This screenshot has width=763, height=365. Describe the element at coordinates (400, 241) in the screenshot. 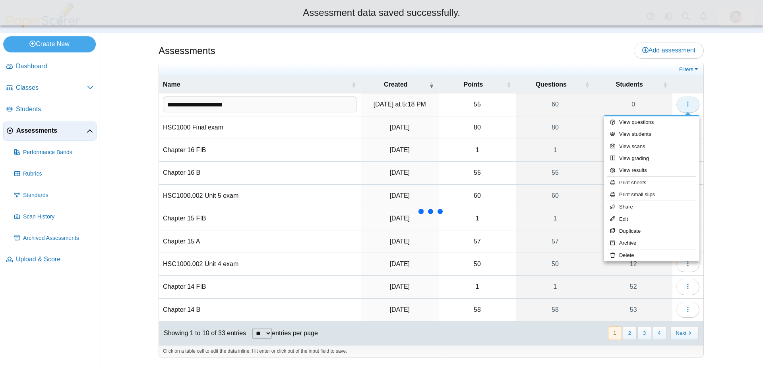

I see `time: Apr 21, 2025 at 1:53 PM` at that location.